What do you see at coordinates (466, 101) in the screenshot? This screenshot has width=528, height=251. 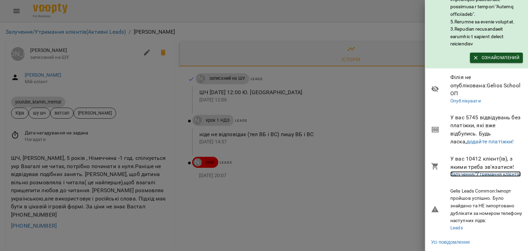 I see `a: Опублікувати` at bounding box center [466, 101].